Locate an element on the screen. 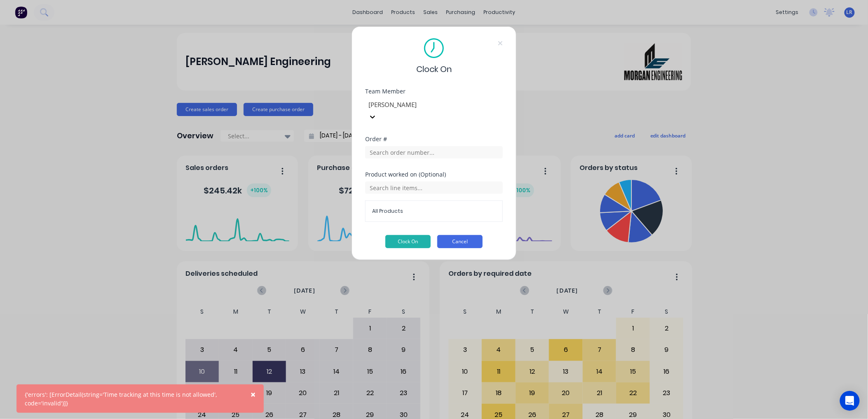  button: Close is located at coordinates (253, 395).